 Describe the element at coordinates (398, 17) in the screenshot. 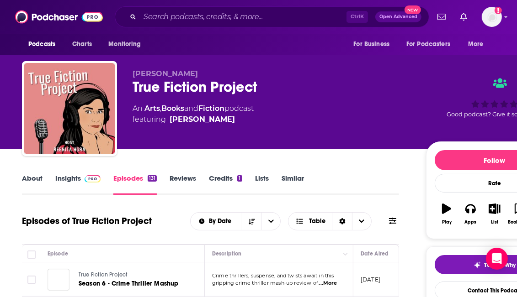

I see `span: Open Advanced` at that location.